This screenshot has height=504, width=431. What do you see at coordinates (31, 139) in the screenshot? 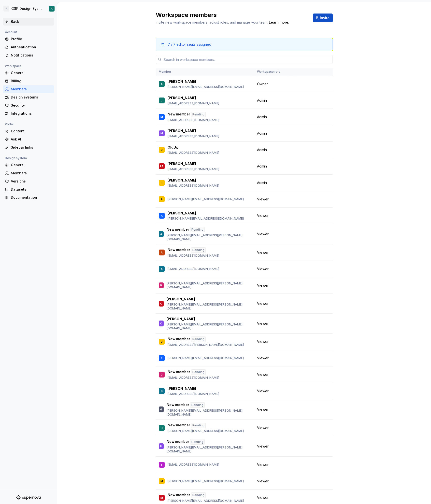
I see `div: Ask AI` at bounding box center [31, 139].